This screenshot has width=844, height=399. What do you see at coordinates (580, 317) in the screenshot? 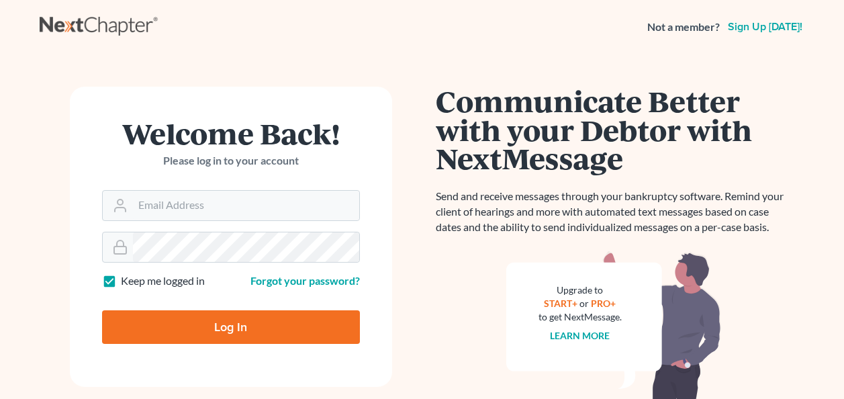
I see `div: to get NextMessage.` at bounding box center [580, 317].